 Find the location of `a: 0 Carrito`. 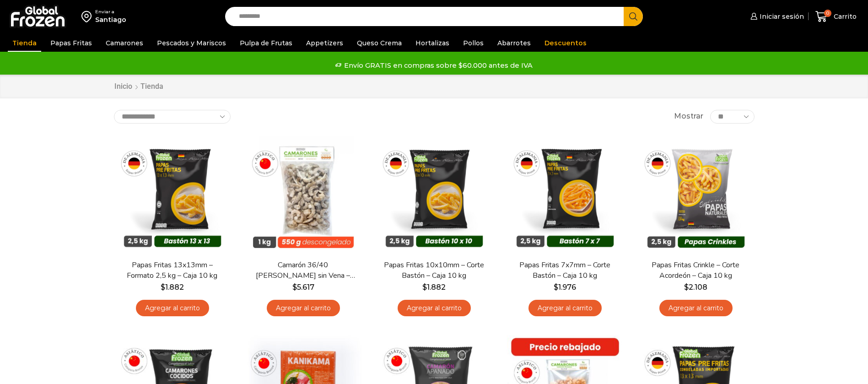

a: 0 Carrito is located at coordinates (836, 16).